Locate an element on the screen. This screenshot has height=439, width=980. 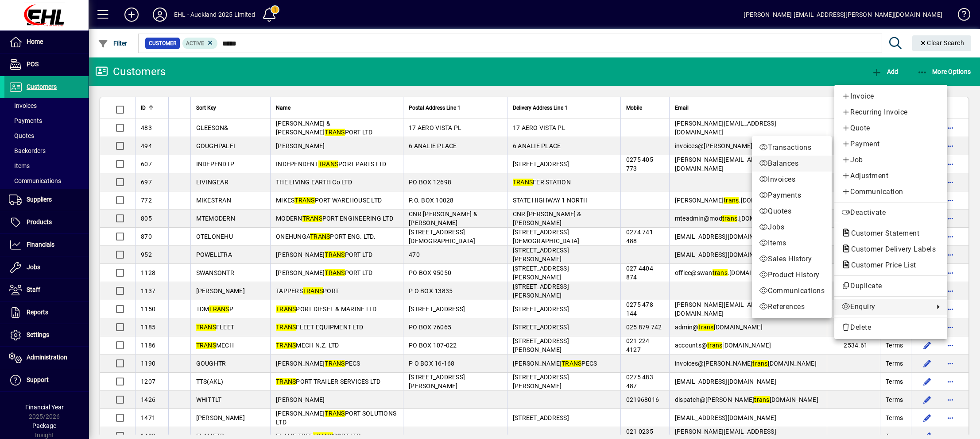
span: Invoices is located at coordinates (792, 180).